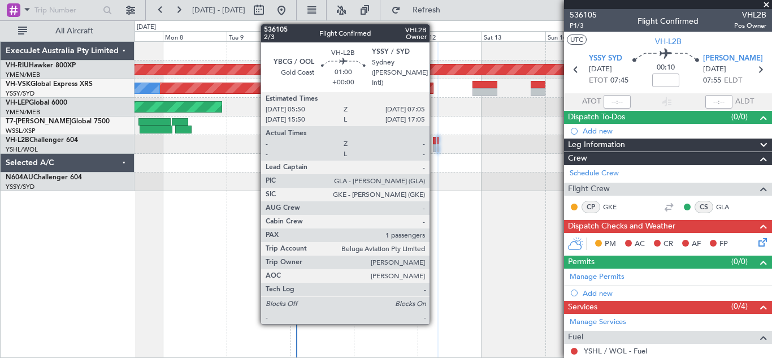 Image resolution: width=772 pixels, height=358 pixels. What do you see at coordinates (740, 306) in the screenshot?
I see `span: (0/4)` at bounding box center [740, 306].